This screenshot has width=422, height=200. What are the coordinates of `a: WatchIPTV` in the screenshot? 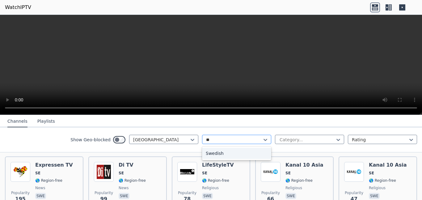 It's located at (18, 7).